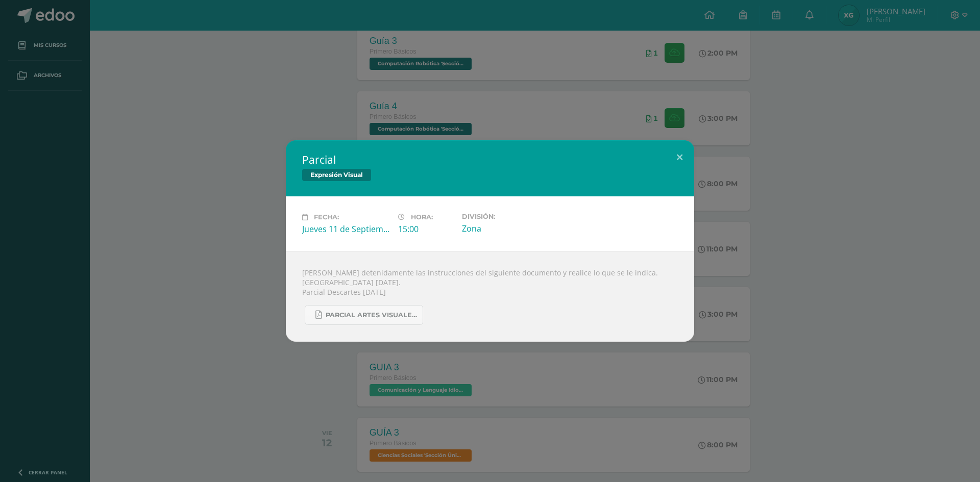  What do you see at coordinates (426, 229) in the screenshot?
I see `div: 15:00` at bounding box center [426, 229].